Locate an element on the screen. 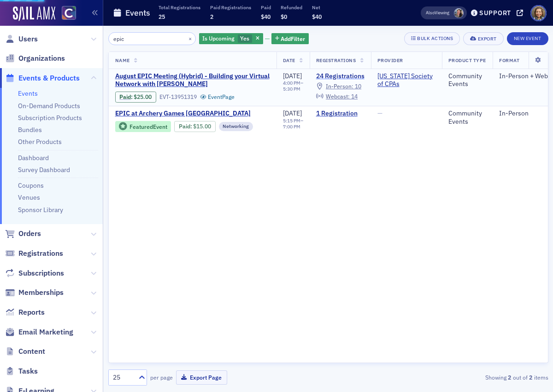 The height and width of the screenshot is (392, 553). p: Paid is located at coordinates (266, 7).